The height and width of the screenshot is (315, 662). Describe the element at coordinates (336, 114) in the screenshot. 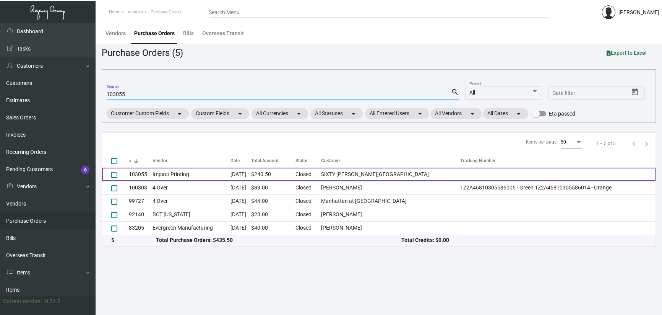

I see `mat-chip: All Statuses` at that location.